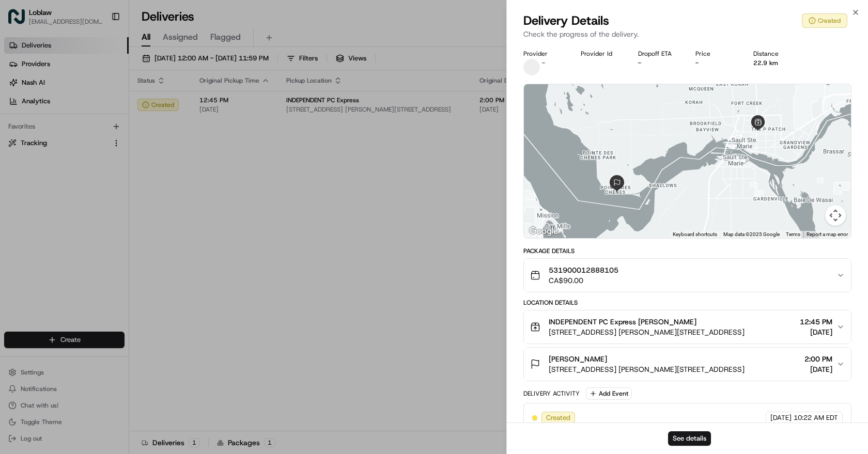 This screenshot has width=868, height=454. Describe the element at coordinates (716, 54) in the screenshot. I see `div: Price` at that location.